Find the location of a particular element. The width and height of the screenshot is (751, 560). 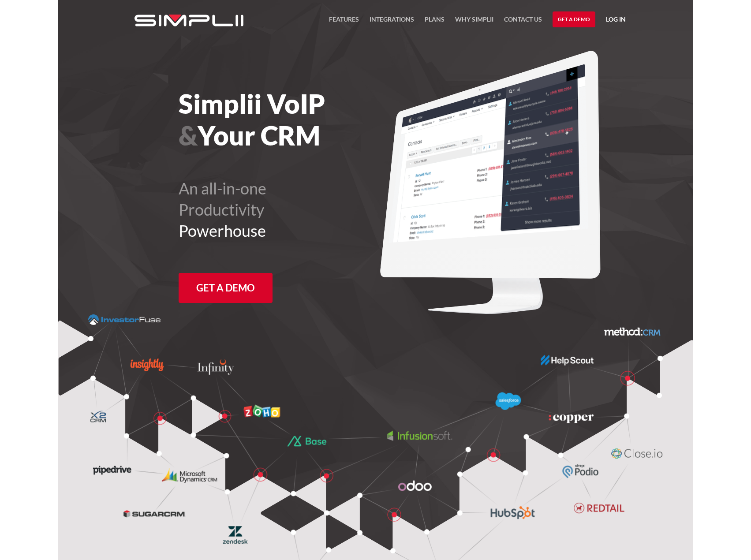

h1: Simplii VoIP Your CRM is located at coordinates (302, 119).